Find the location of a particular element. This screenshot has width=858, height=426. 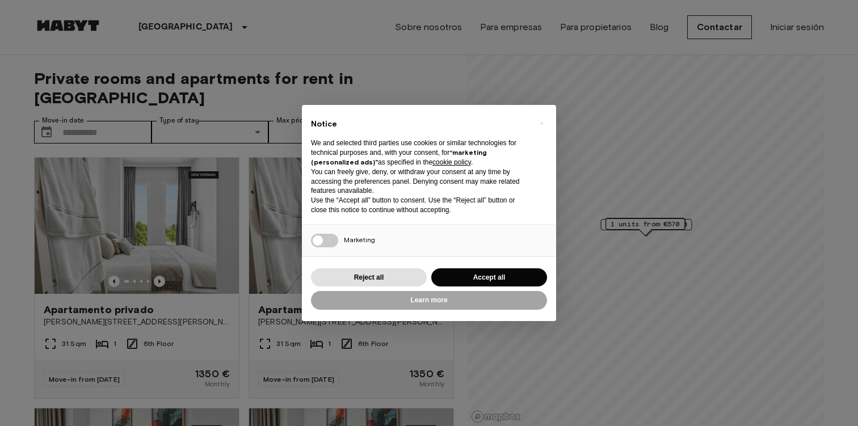

p: You can freely give, deny, or withdraw your consent at any time by accessing the preferences pane... is located at coordinates (420, 182).